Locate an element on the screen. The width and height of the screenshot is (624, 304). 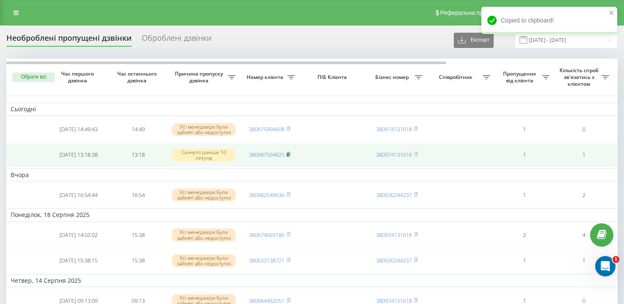
span: Номер клієнта is located at coordinates (266, 77).